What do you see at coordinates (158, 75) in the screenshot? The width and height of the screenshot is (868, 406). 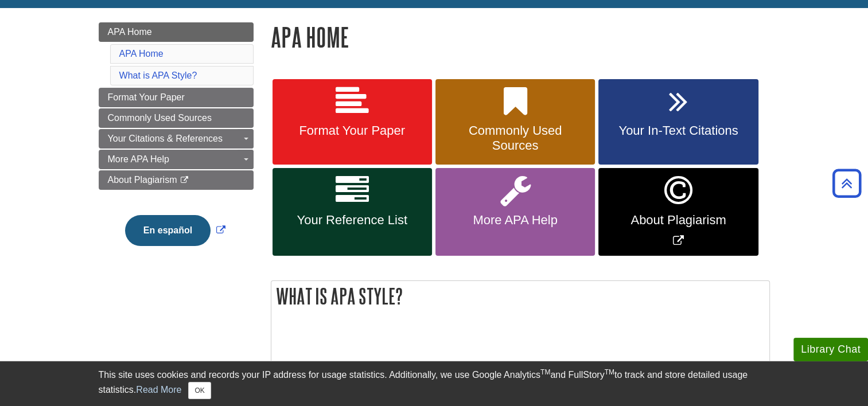 I see `a: What is APA Style?` at bounding box center [158, 75].